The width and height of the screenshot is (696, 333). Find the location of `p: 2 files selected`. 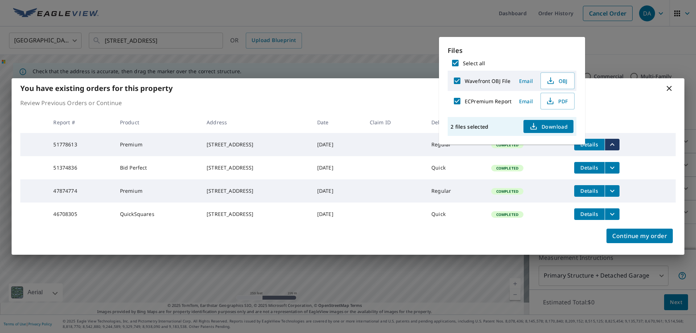

p: 2 files selected is located at coordinates (469, 127).